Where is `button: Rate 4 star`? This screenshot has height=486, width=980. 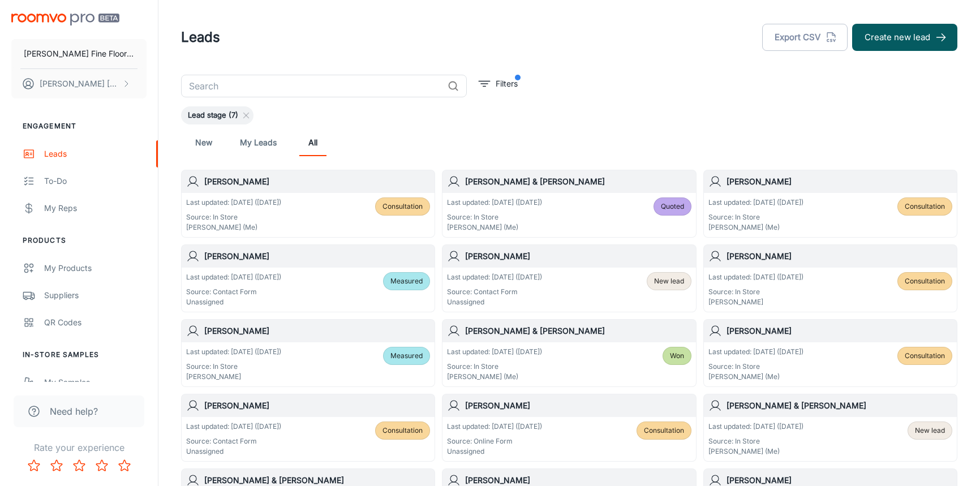
button: Rate 4 star is located at coordinates (102, 465).